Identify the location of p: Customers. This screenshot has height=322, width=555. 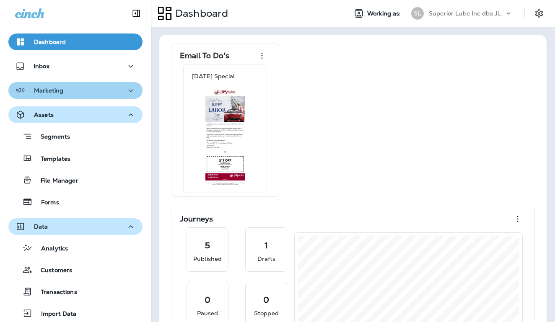
(52, 271).